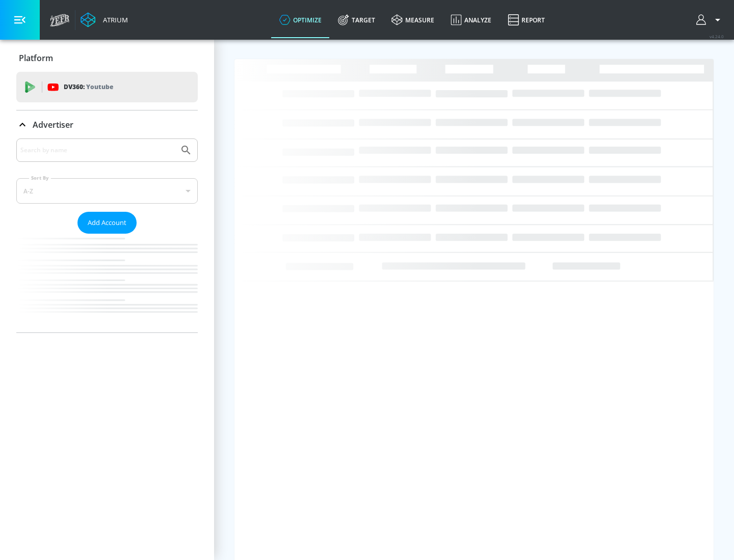 The width and height of the screenshot is (734, 560). Describe the element at coordinates (113, 20) in the screenshot. I see `div: Atrium` at that location.